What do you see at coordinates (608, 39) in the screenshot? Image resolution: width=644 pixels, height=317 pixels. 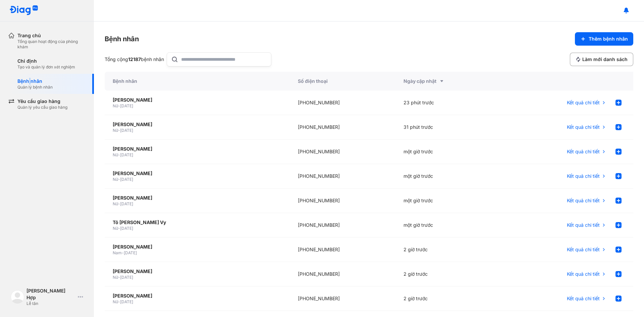 I see `span: Thêm bệnh nhân` at bounding box center [608, 39].